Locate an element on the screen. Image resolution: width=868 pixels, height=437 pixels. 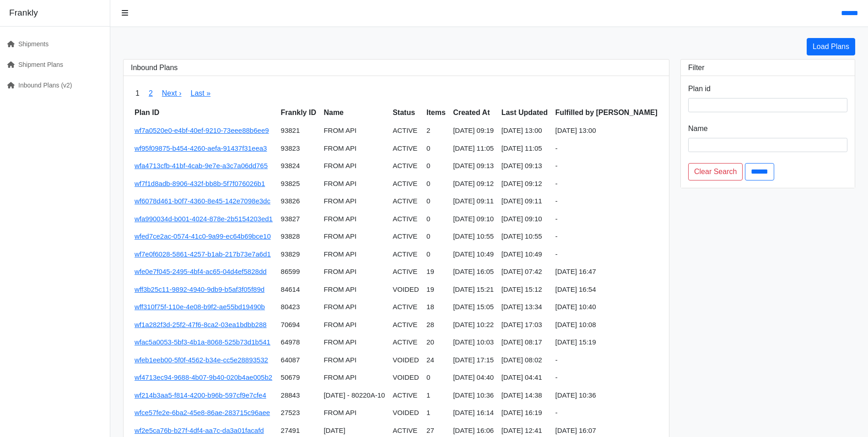
th: Frankly ID is located at coordinates (299, 113).